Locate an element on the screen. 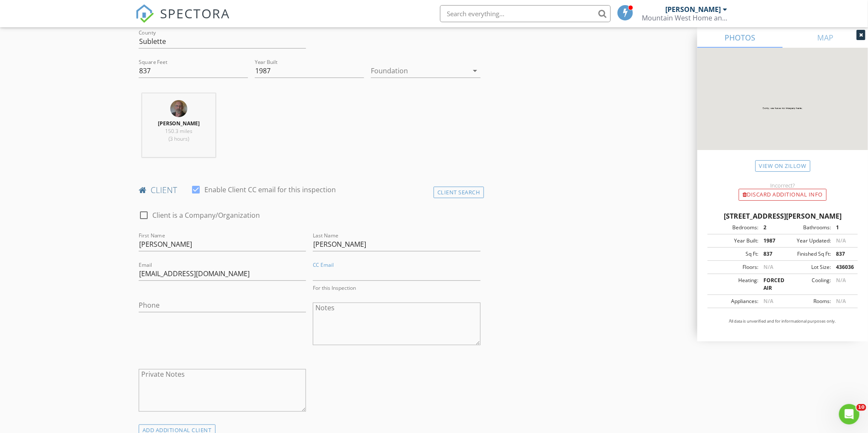 Image resolution: width=868 pixels, height=433 pixels. div: 436036 is located at coordinates (843, 268).